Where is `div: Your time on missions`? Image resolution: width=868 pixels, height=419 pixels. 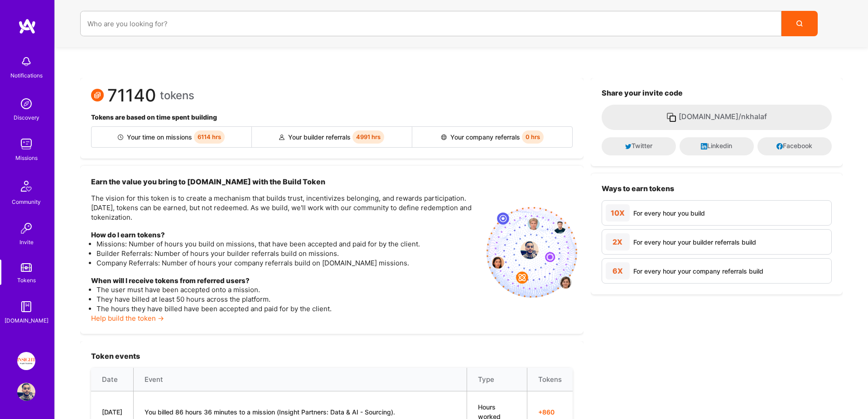 div: Your time on missions is located at coordinates (172, 137).